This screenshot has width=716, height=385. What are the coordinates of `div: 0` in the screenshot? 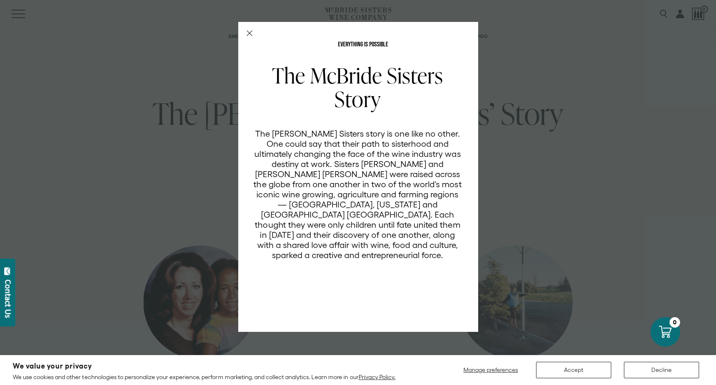 It's located at (674, 323).